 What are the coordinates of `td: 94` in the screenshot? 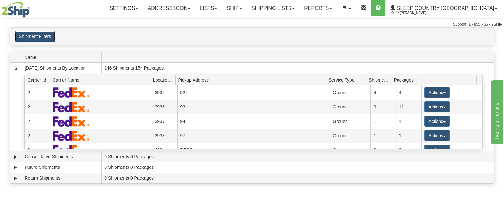 It's located at (253, 121).